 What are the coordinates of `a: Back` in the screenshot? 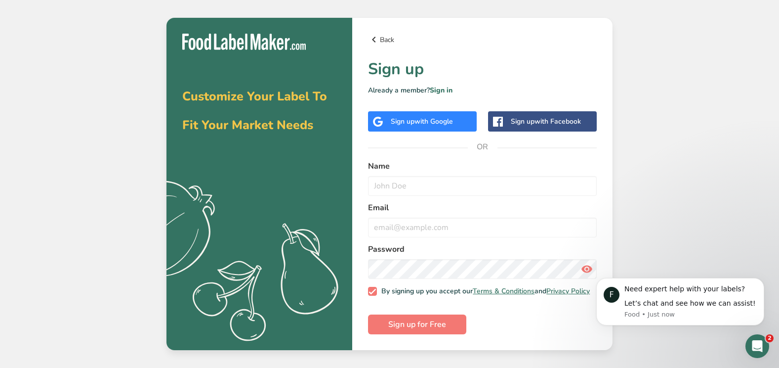 It's located at (482, 40).